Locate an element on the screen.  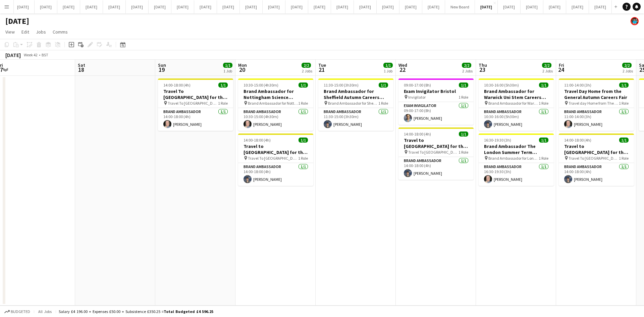
span: Edit is located at coordinates (25, 32).